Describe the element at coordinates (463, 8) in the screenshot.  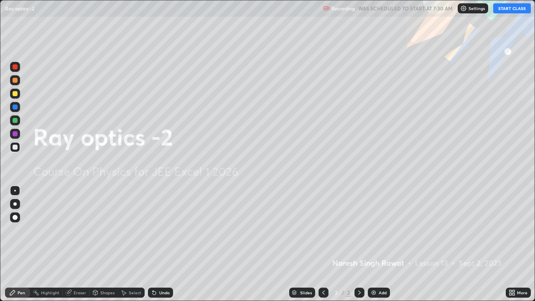
I see `img: class-settings-icons` at that location.